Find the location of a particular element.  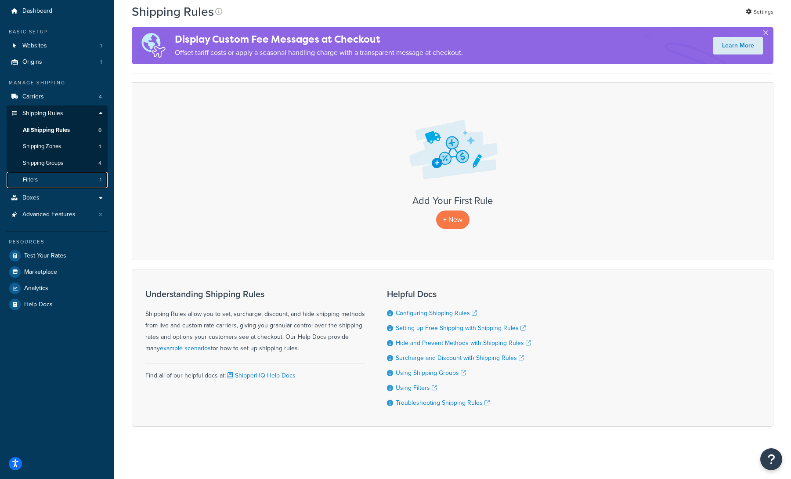

span: Filters is located at coordinates (30, 180).